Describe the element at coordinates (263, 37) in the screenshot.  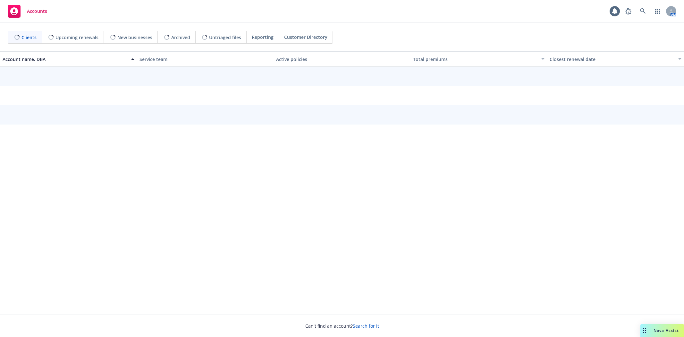
I see `span: Reporting` at that location.